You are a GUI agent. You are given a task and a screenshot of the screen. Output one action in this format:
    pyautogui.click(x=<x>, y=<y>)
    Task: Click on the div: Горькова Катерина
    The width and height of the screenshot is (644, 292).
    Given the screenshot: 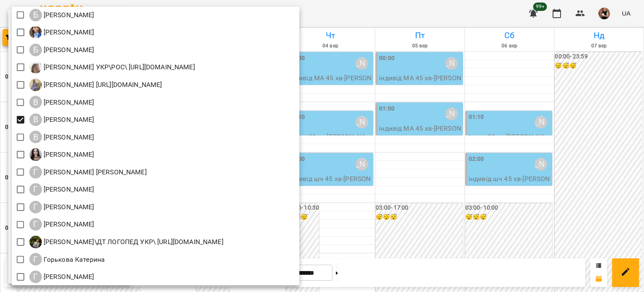 What is the action you would take?
    pyautogui.click(x=67, y=259)
    